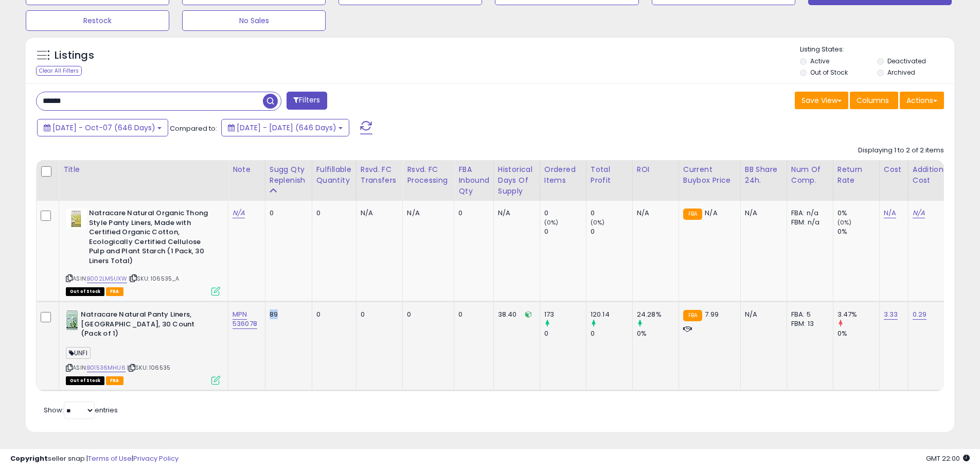 The width and height of the screenshot is (980, 469). Describe the element at coordinates (857, 175) in the screenshot. I see `div: Return Rate` at that location.